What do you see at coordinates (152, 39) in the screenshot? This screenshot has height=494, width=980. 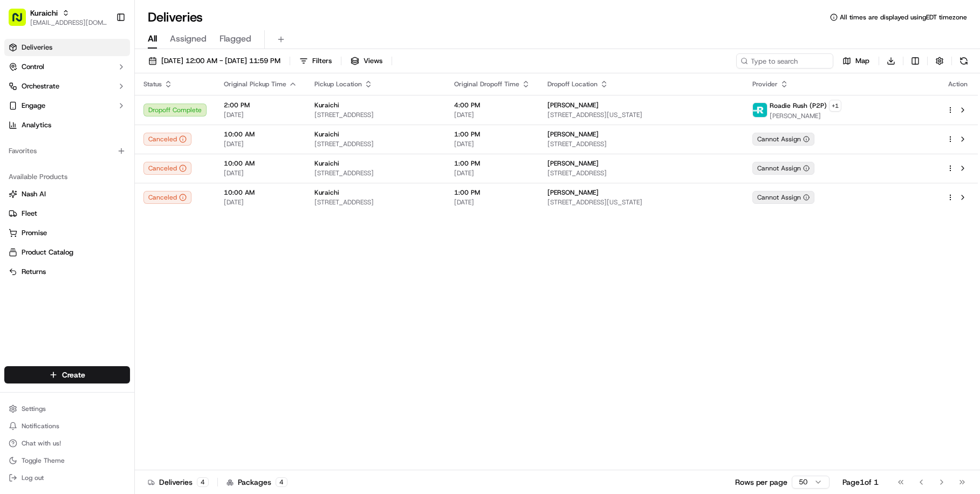 I see `span: All` at bounding box center [152, 39].